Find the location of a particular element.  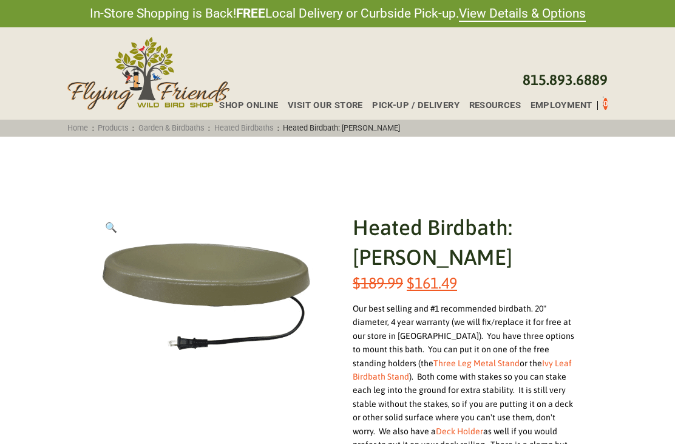

a: Heated Birdbaths is located at coordinates (244, 128).